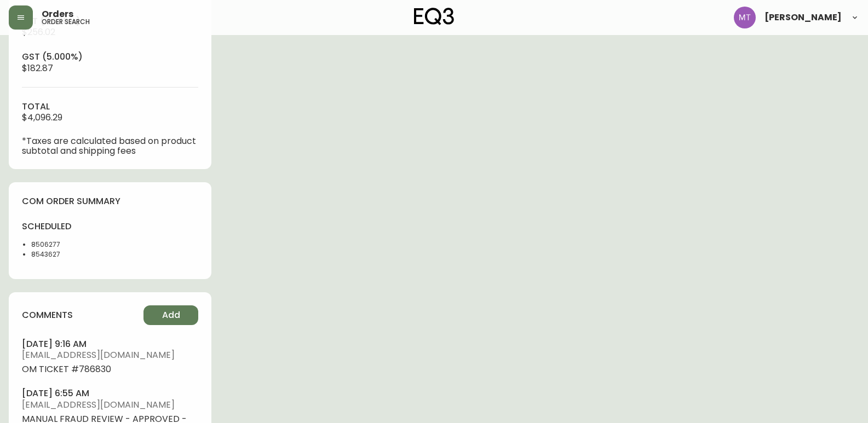  I want to click on img: logo, so click(434, 17).